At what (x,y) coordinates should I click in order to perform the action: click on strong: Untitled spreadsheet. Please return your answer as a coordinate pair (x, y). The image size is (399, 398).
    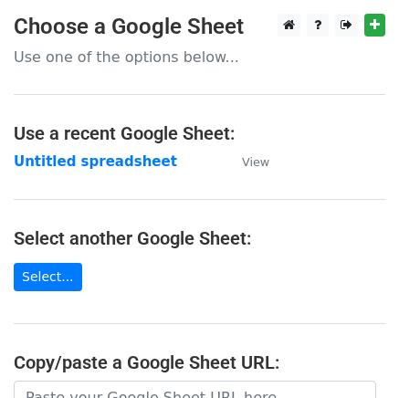
    Looking at the image, I should click on (95, 162).